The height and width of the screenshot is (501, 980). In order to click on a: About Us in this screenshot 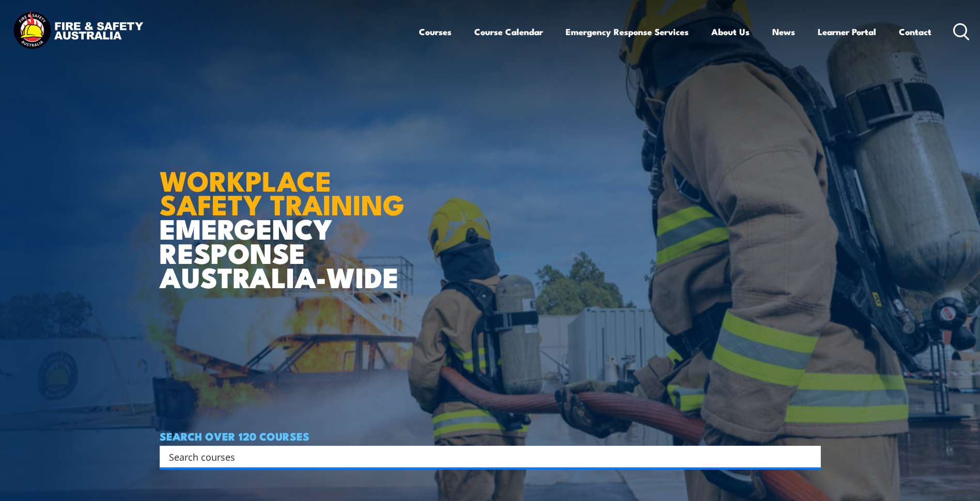, I will do `click(730, 32)`.